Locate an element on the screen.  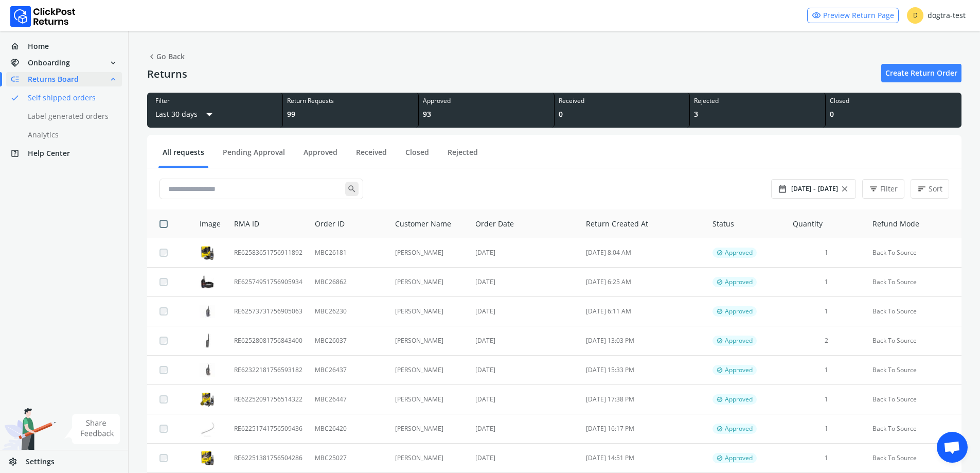
th: Return Created At is located at coordinates (643, 224).